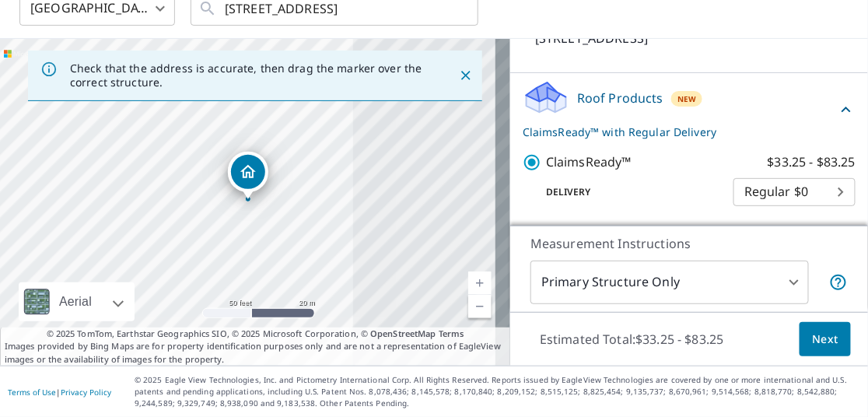 This screenshot has width=868, height=417. What do you see at coordinates (466, 75) in the screenshot?
I see `button: Close` at bounding box center [466, 75].